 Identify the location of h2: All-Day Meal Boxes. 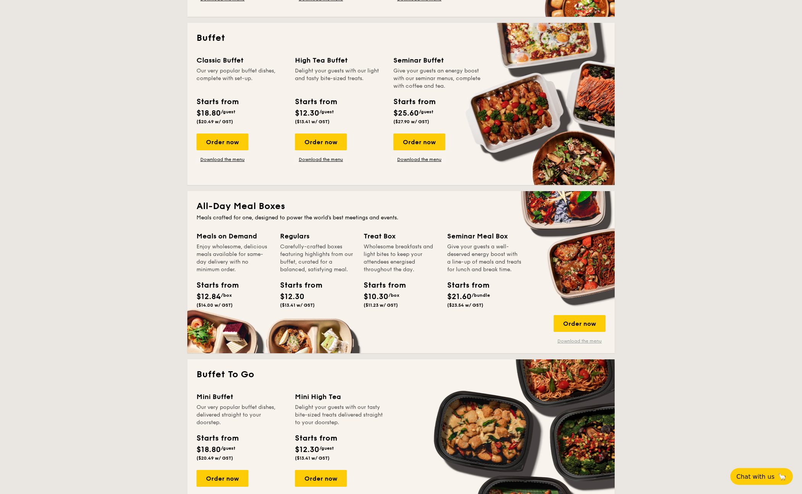
(401, 206).